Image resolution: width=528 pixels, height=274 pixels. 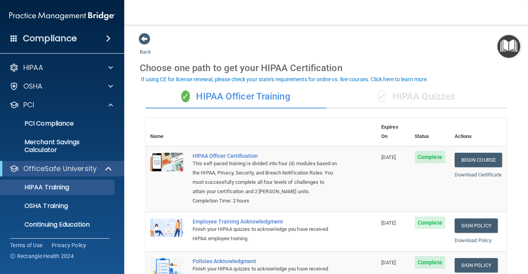 I want to click on p: OfficeSafe University, so click(x=60, y=169).